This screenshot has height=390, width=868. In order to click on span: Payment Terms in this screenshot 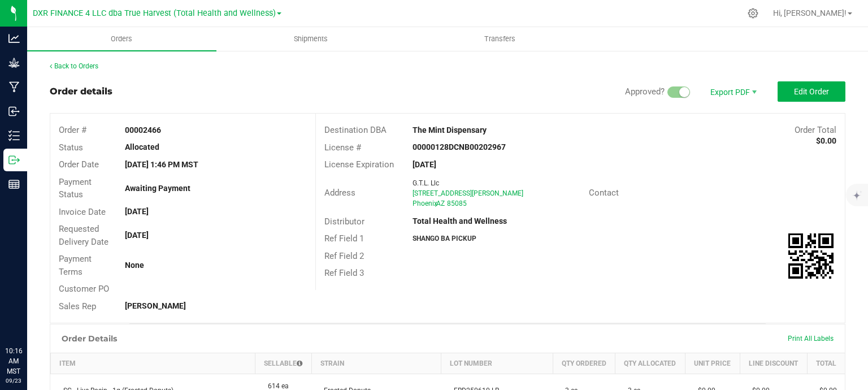, I will do `click(75, 265)`.